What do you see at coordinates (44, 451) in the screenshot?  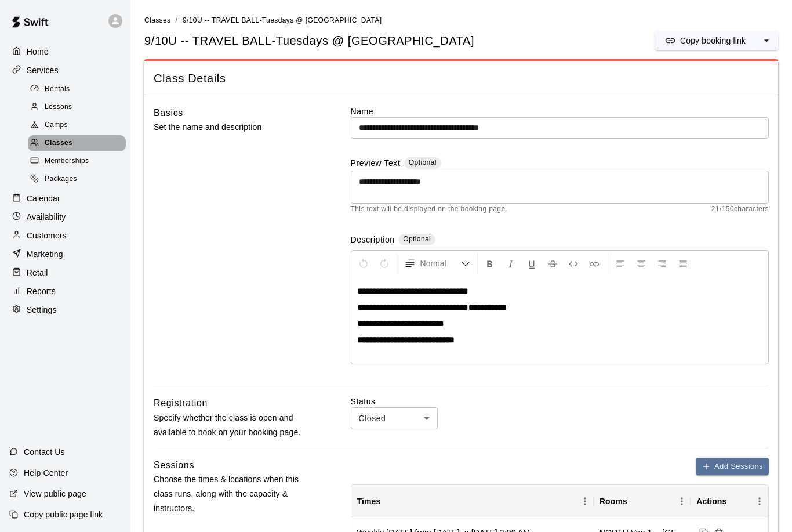 I see `p: Contact Us` at bounding box center [44, 451].